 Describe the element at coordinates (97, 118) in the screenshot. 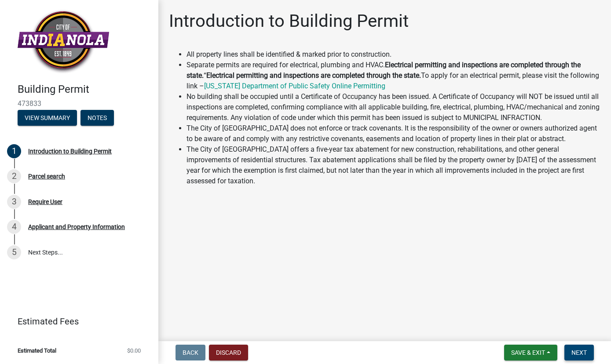

I see `wm-modal-confirm: Notes` at that location.